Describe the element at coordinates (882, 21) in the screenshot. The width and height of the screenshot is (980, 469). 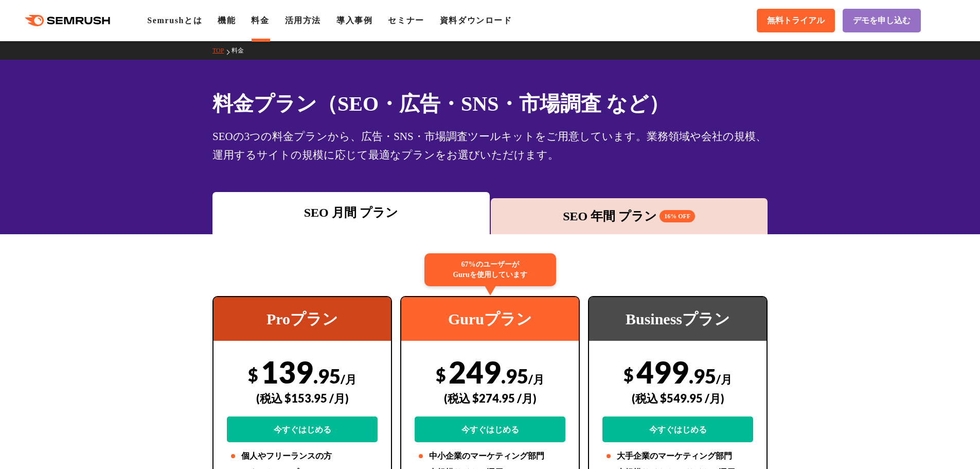
I see `span: デモを申し込む` at that location.